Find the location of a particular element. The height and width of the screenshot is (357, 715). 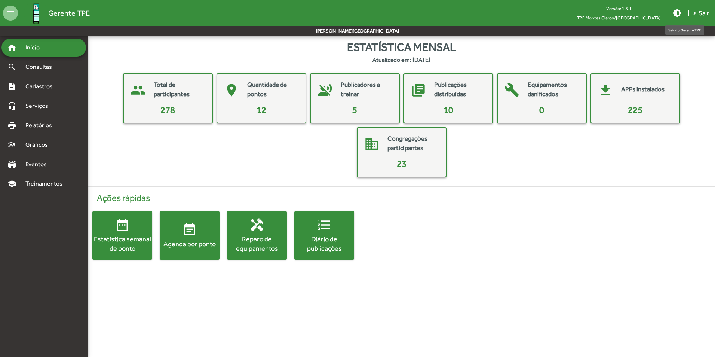

mat-icon: note_add is located at coordinates (12, 86).